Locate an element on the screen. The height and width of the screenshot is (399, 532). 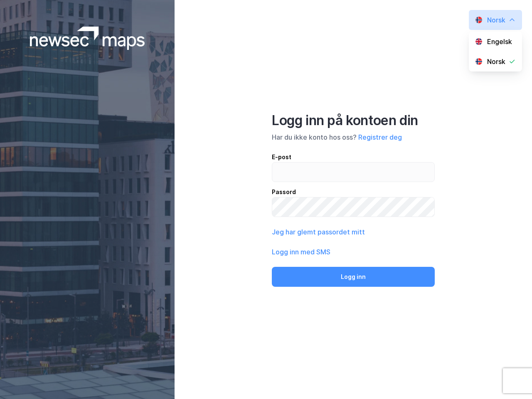
img: logoWhite.bf58a803f64e89776f2b079ca2356427.svg is located at coordinates (87, 38).